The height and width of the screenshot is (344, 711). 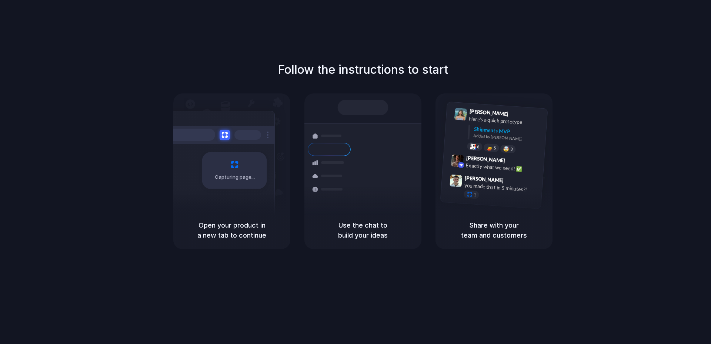 What do you see at coordinates (506, 121) in the screenshot?
I see `div: Here's a quick prototype` at bounding box center [506, 121].